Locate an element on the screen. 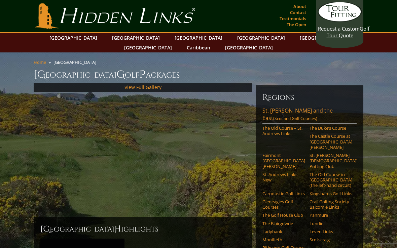  a: St. Andrews Links–New is located at coordinates (284, 177).